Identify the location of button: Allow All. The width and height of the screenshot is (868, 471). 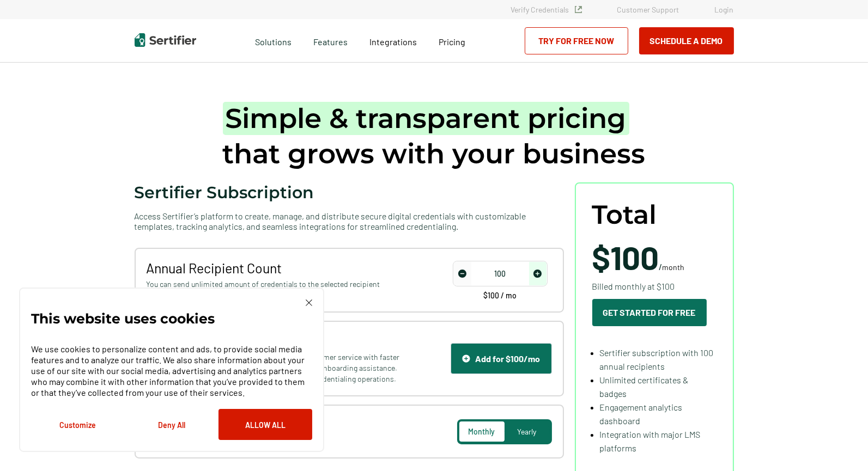
(265, 424).